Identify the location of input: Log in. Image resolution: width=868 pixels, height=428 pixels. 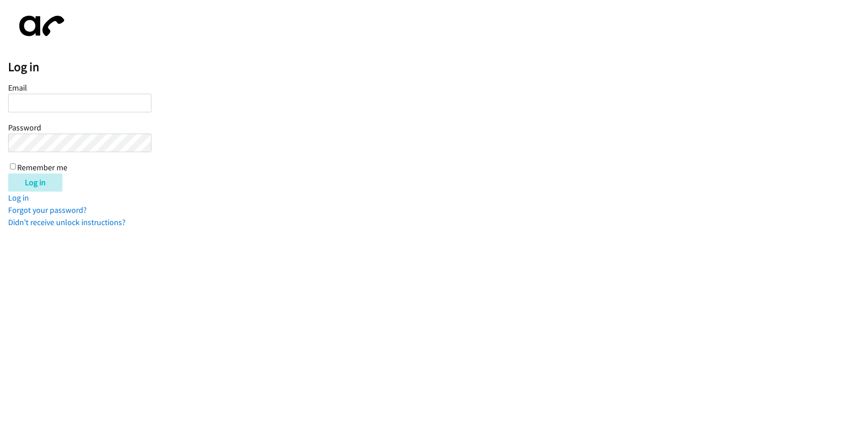
(35, 182).